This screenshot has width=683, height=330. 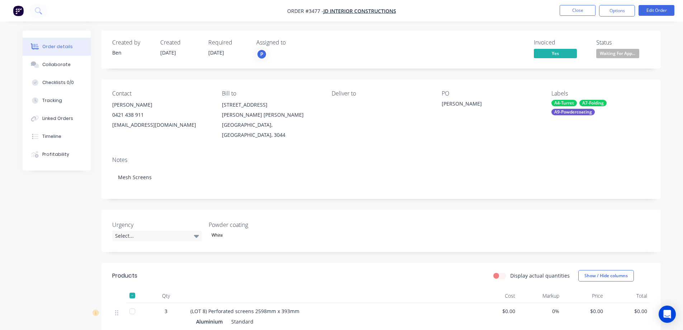 I want to click on label: Urgency, so click(x=157, y=225).